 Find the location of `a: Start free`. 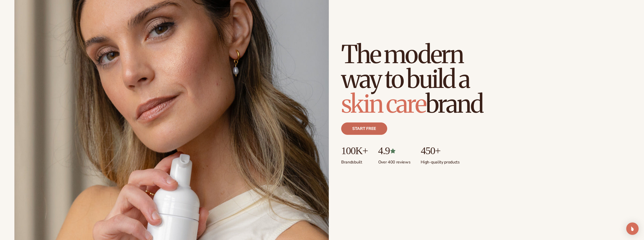

a: Start free is located at coordinates (364, 128).